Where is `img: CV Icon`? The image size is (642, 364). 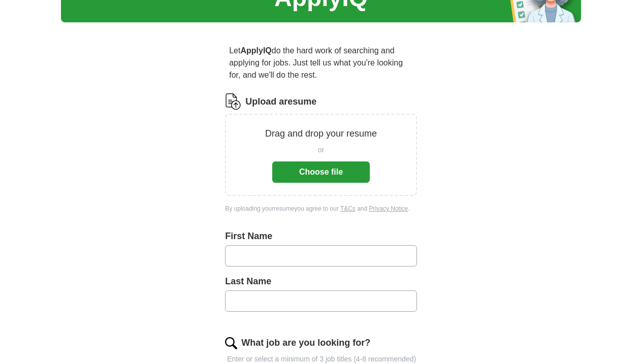 img: CV Icon is located at coordinates (233, 101).